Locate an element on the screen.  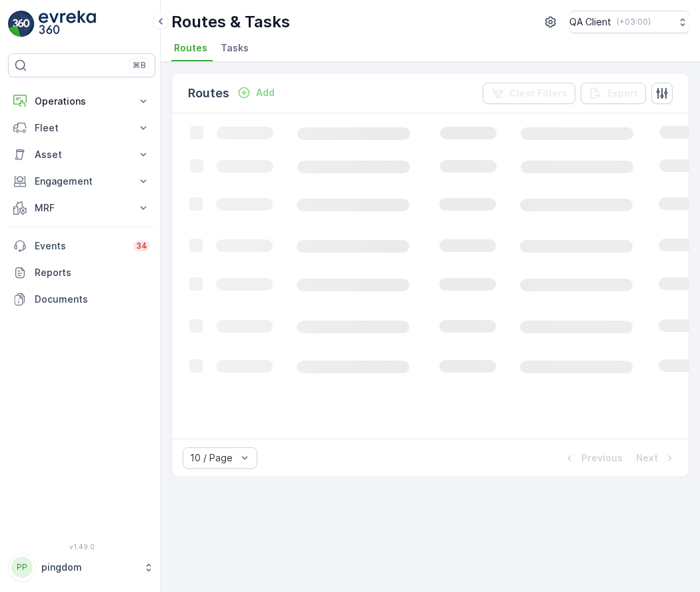
div: PP is located at coordinates (22, 567).